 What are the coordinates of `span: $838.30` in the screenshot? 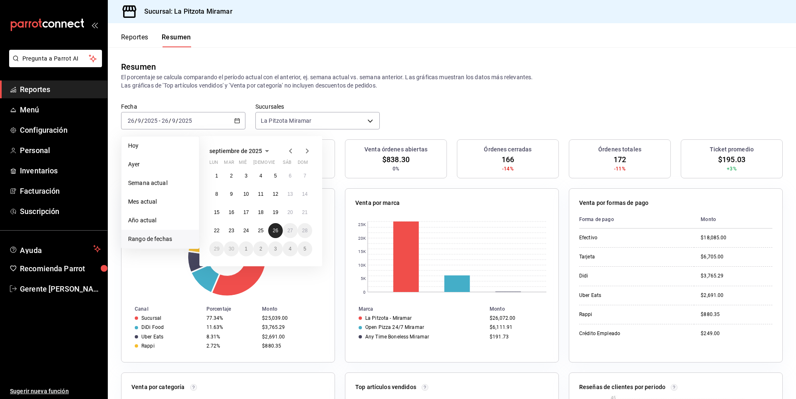 It's located at (396, 159).